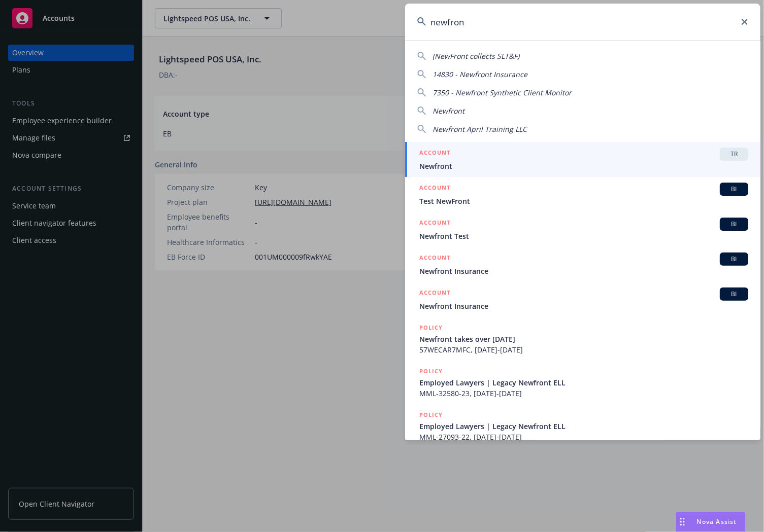 The height and width of the screenshot is (532, 764). Describe the element at coordinates (479, 129) in the screenshot. I see `span: Newfront April Training LLC` at that location.